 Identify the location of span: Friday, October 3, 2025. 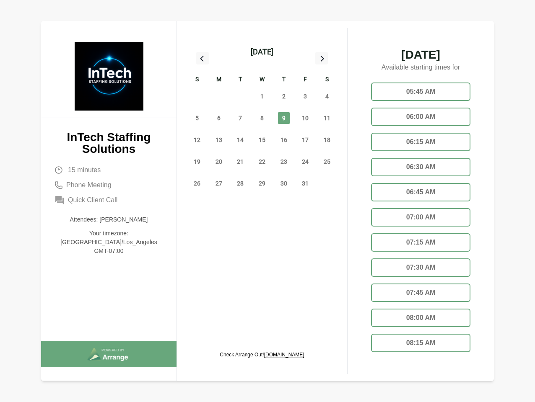
(305, 96).